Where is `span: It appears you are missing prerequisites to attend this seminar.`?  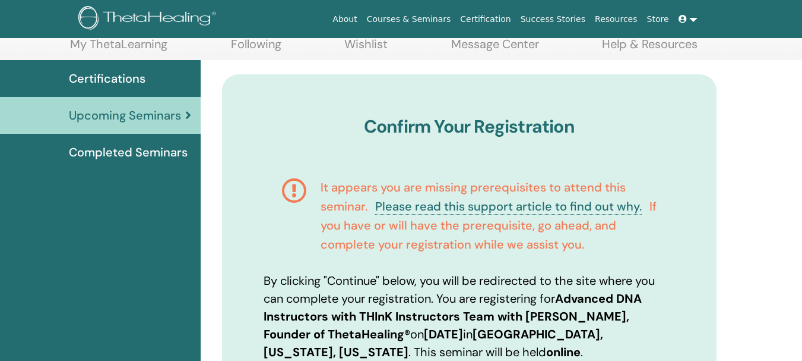
span: It appears you are missing prerequisites to attend this seminar. is located at coordinates (473, 197).